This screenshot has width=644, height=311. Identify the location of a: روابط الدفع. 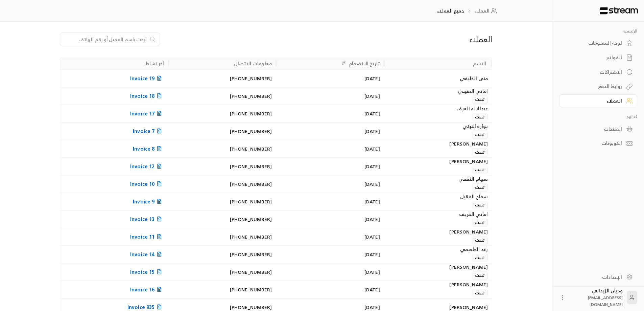
(598, 86).